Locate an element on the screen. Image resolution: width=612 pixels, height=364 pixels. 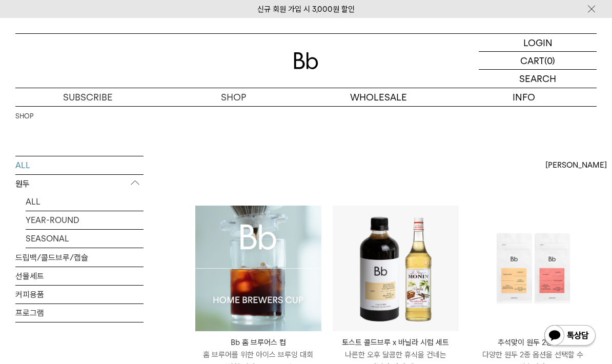
a: 추석맞이 원두 2종 세트 is located at coordinates (533, 269).